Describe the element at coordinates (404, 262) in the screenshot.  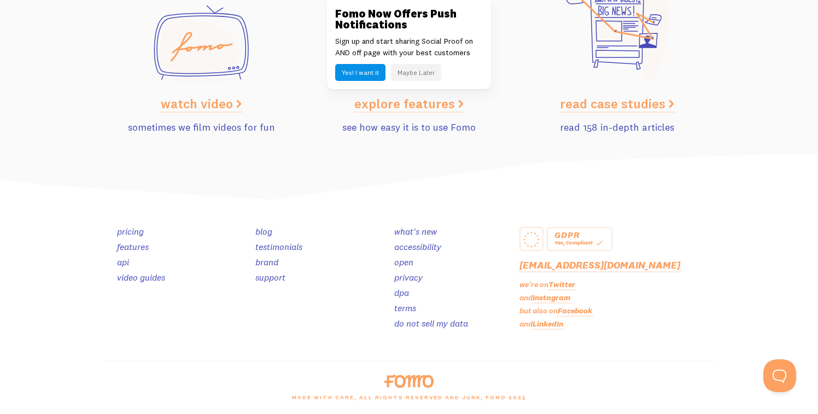
I see `a: open` at that location.